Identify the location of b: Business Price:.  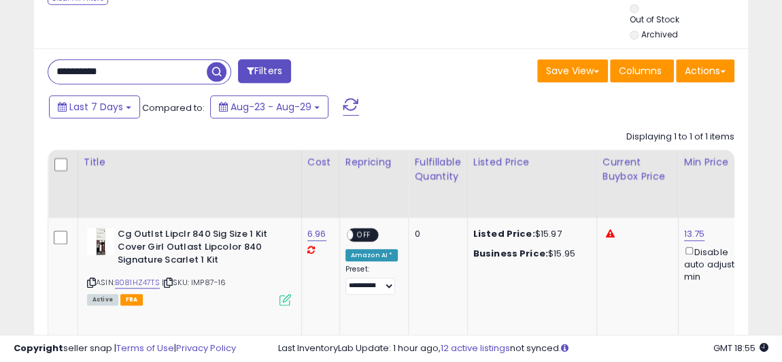
(511, 253).